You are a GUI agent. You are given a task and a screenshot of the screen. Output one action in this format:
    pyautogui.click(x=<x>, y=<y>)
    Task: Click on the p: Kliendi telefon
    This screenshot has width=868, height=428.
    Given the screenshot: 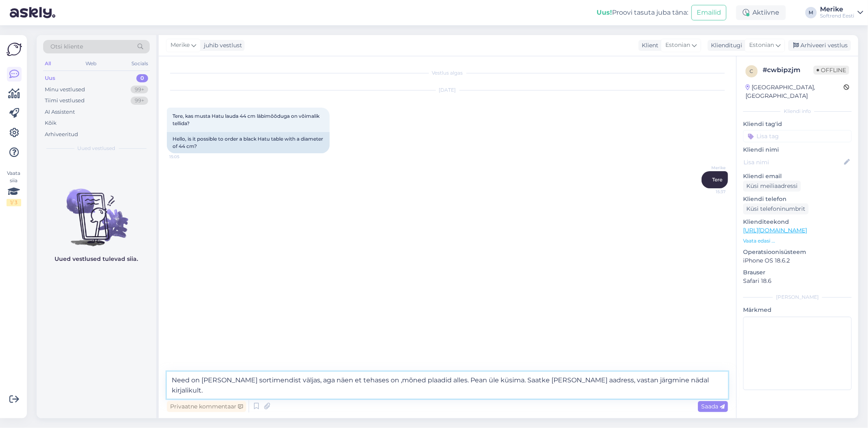 What is the action you would take?
    pyautogui.click(x=798, y=199)
    